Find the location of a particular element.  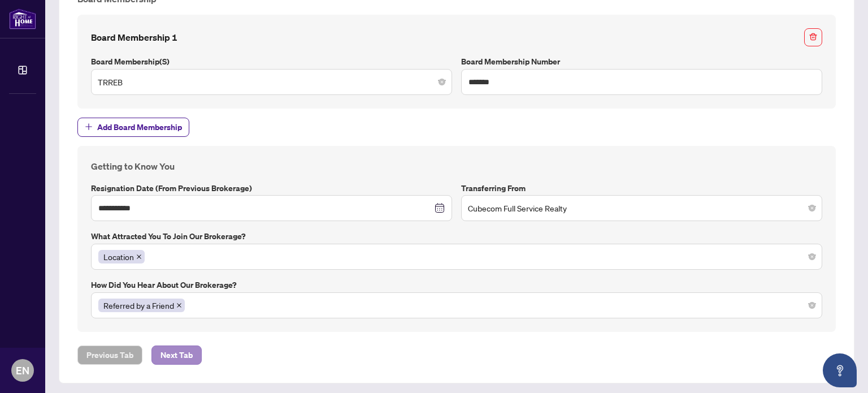

button: Previous Tab is located at coordinates (110, 355).